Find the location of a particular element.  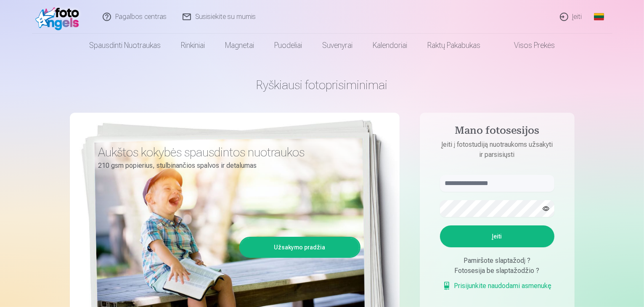

a: Suvenyrai is located at coordinates (337, 46).